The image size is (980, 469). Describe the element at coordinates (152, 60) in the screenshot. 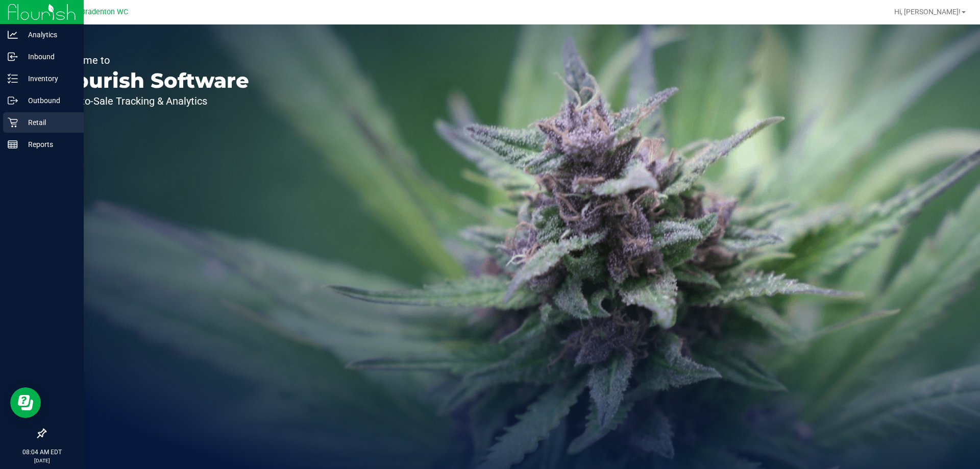

I see `p: Welcome to` at that location.